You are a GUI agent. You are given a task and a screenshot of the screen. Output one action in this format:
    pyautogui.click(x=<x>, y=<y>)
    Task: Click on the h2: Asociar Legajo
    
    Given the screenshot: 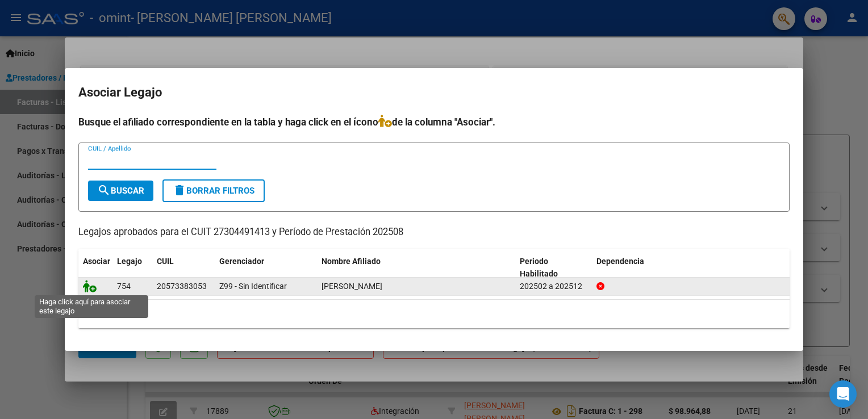 What is the action you would take?
    pyautogui.click(x=434, y=92)
    